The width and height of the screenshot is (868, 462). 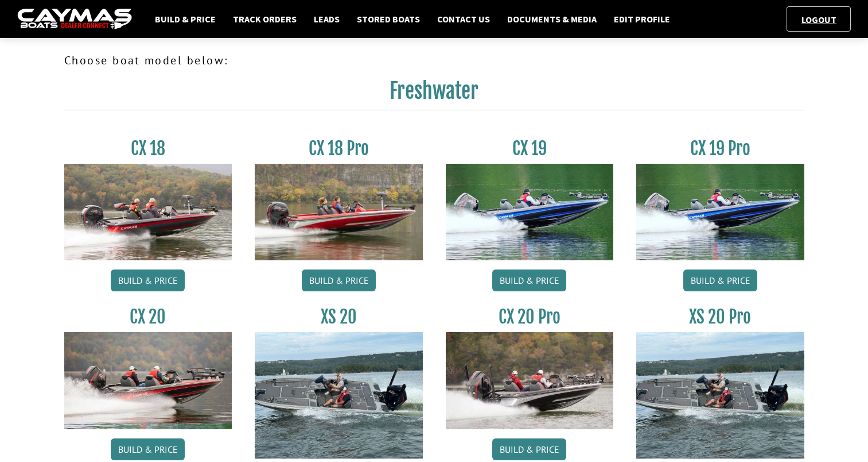 What do you see at coordinates (720, 148) in the screenshot?
I see `h3: CX 19 Pro` at bounding box center [720, 148].